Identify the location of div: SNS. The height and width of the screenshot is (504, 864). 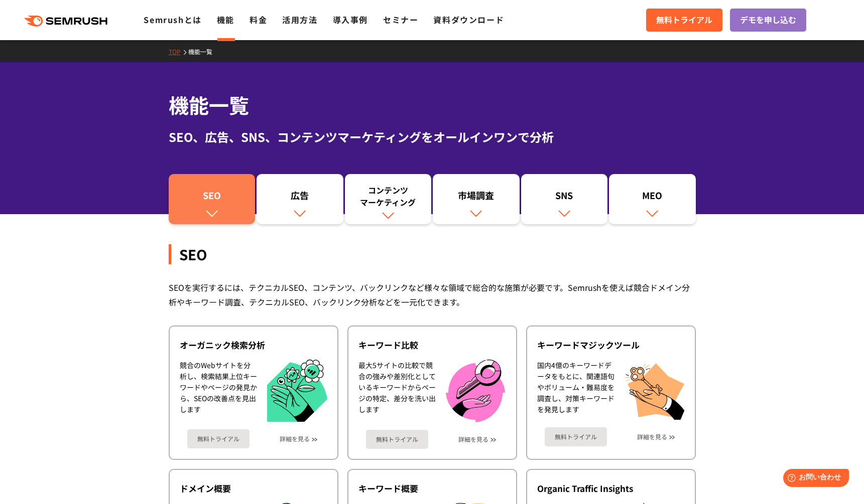
(564, 198).